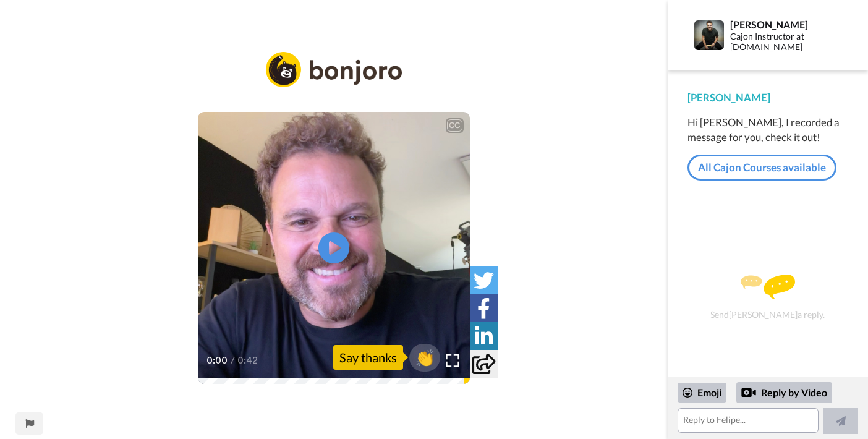 This screenshot has width=868, height=439. What do you see at coordinates (453, 361) in the screenshot?
I see `img: Full screen` at bounding box center [453, 361].